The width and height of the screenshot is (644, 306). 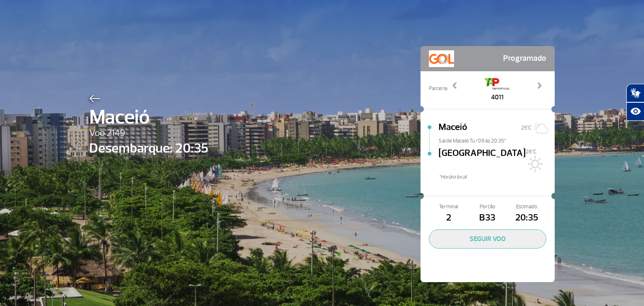 I want to click on img: Sol com muitas nuvens, so click(x=540, y=128).